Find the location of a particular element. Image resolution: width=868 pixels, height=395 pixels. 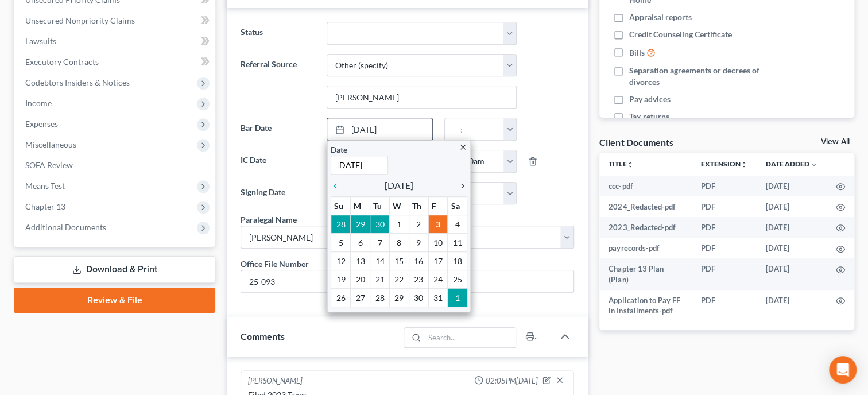

label: Date is located at coordinates (339, 150).